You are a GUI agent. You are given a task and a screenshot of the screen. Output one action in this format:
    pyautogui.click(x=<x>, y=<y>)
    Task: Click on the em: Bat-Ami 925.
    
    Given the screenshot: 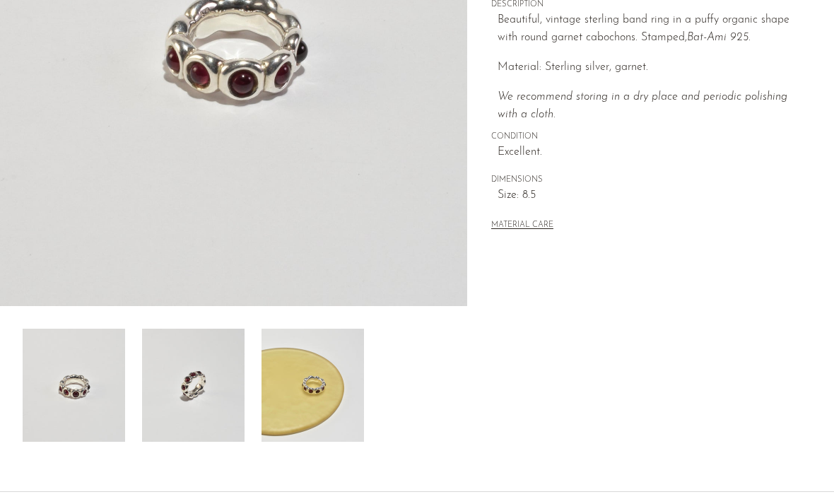 What is the action you would take?
    pyautogui.click(x=719, y=37)
    